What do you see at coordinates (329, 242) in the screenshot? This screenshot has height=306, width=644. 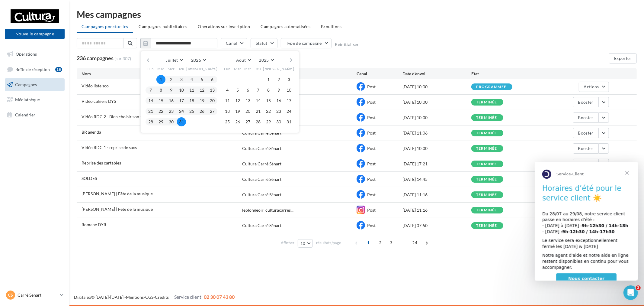 I see `span: résultats/page` at bounding box center [329, 242].